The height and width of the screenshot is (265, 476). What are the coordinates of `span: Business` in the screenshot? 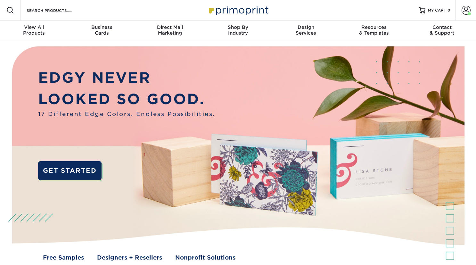 It's located at (102, 27).